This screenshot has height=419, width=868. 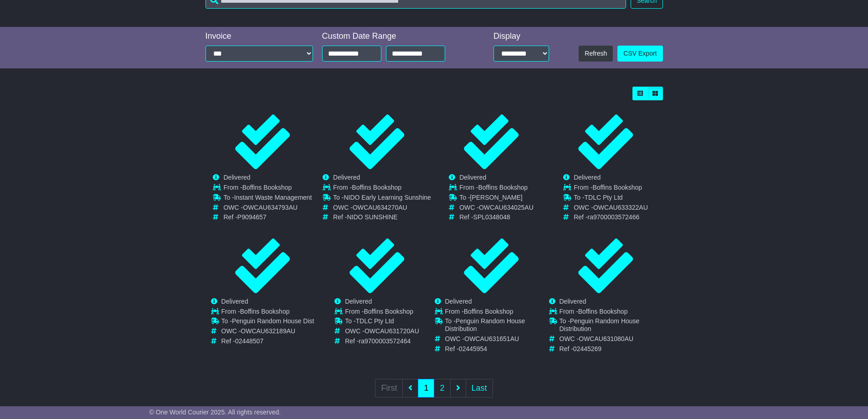 I want to click on span: OWCAU634270AU, so click(x=380, y=208).